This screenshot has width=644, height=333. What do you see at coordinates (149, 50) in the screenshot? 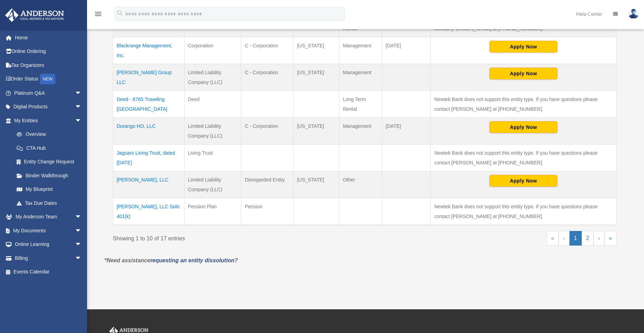
I see `td: Blackrange Management, Inc.` at bounding box center [149, 50].